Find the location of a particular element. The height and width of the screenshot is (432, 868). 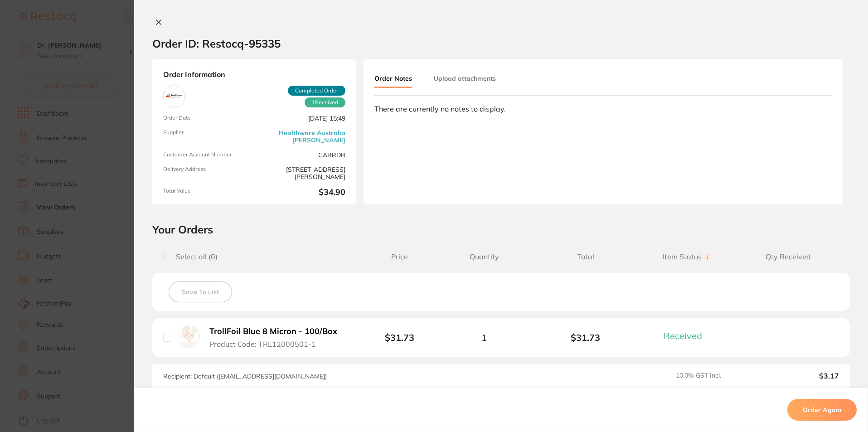

h2: Your Orders is located at coordinates (501, 229).